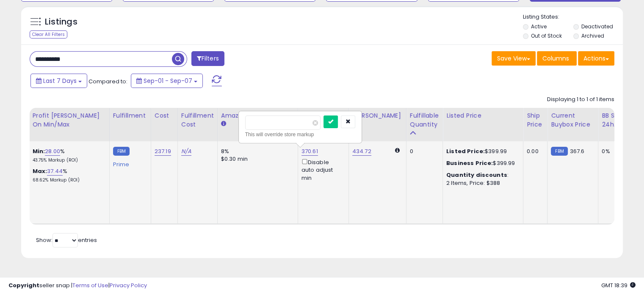 The width and height of the screenshot is (644, 294). What do you see at coordinates (256, 151) in the screenshot?
I see `div: 8%` at bounding box center [256, 151].